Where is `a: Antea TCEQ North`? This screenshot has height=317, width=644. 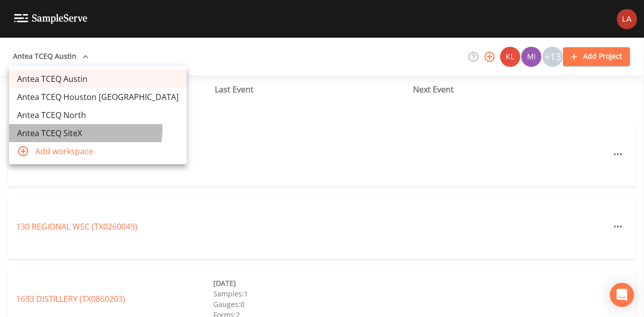 a: Antea TCEQ North is located at coordinates (98, 115).